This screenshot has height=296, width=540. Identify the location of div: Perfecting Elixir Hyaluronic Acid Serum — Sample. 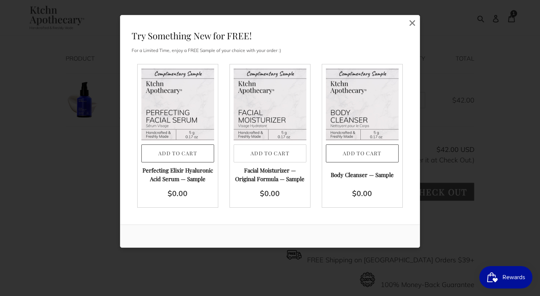
(178, 175).